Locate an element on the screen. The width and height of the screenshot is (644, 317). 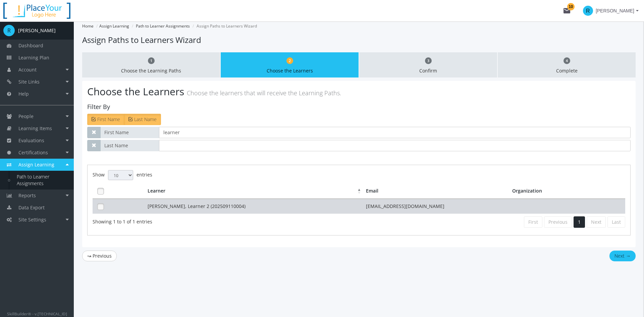
span: Learning Items is located at coordinates (35, 128).